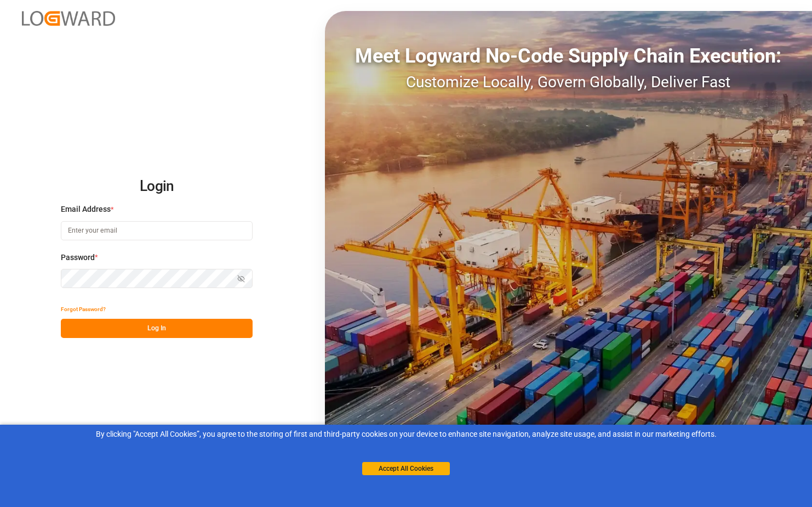 This screenshot has width=812, height=507. I want to click on input: Enter your email, so click(157, 230).